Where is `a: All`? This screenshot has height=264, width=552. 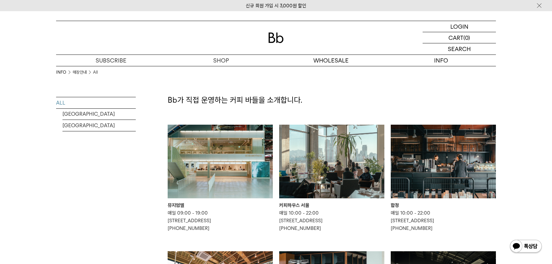 a: All is located at coordinates (95, 72).